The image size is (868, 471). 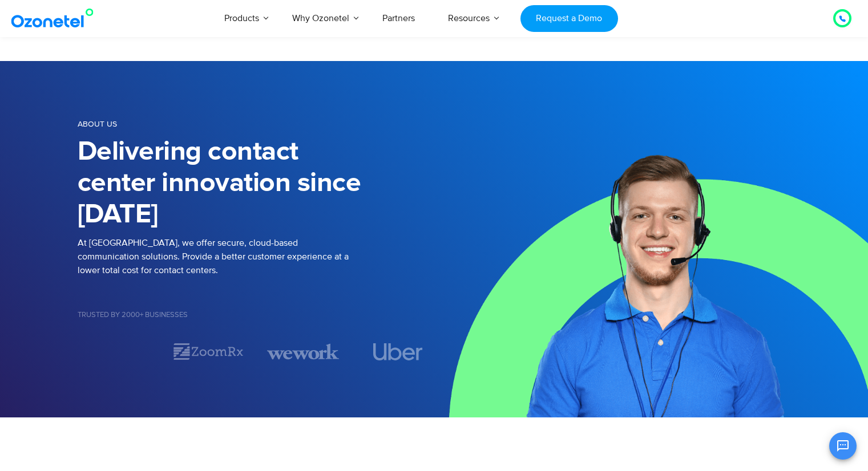 I want to click on h5: Trusted by 2000+ Businesses, so click(x=255, y=315).